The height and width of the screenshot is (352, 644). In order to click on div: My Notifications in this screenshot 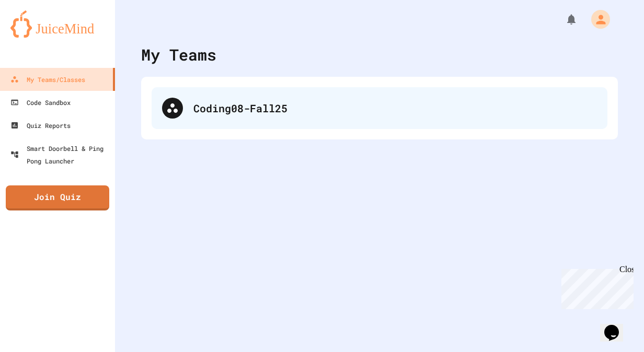, I will do `click(563, 20)`.